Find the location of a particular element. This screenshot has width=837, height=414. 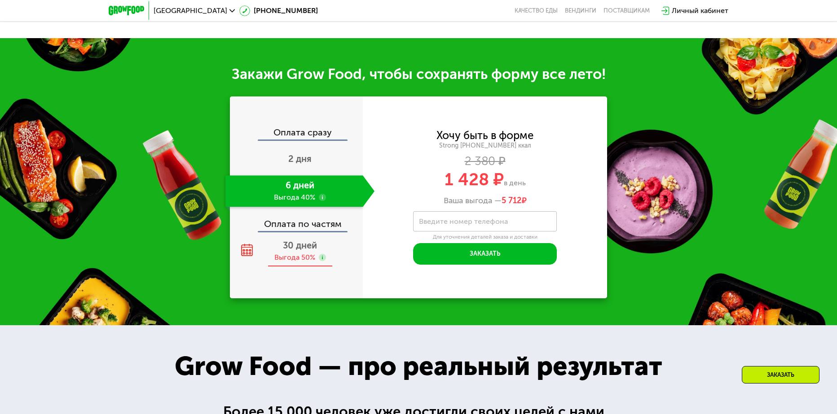

button: Заказать is located at coordinates (485, 254).